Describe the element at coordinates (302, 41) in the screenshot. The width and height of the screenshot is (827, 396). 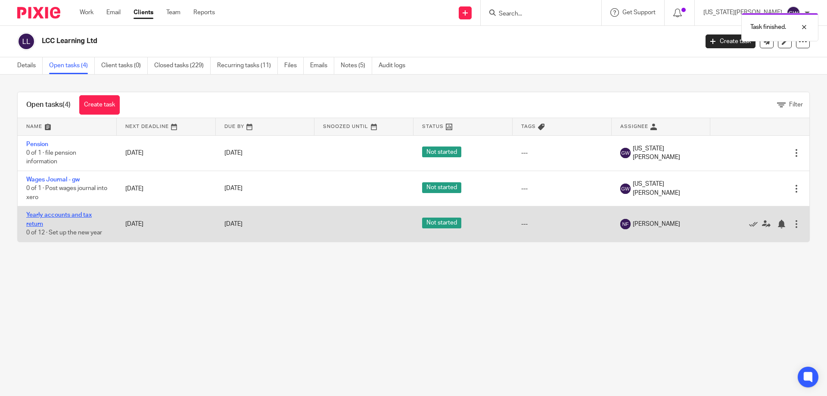
I see `h2: LCC Learning Ltd` at that location.